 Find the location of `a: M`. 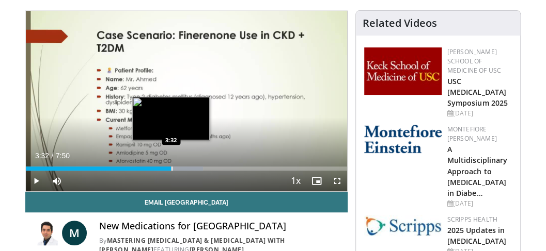

a: M is located at coordinates (74, 233).